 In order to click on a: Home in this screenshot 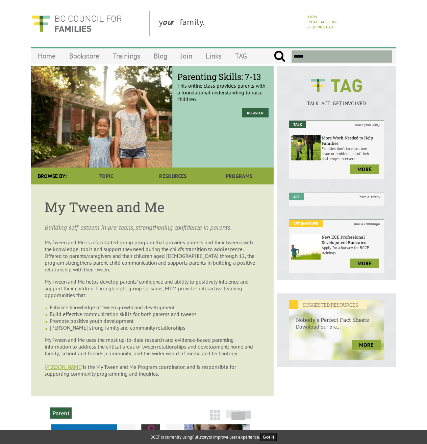, I will do `click(47, 56)`.